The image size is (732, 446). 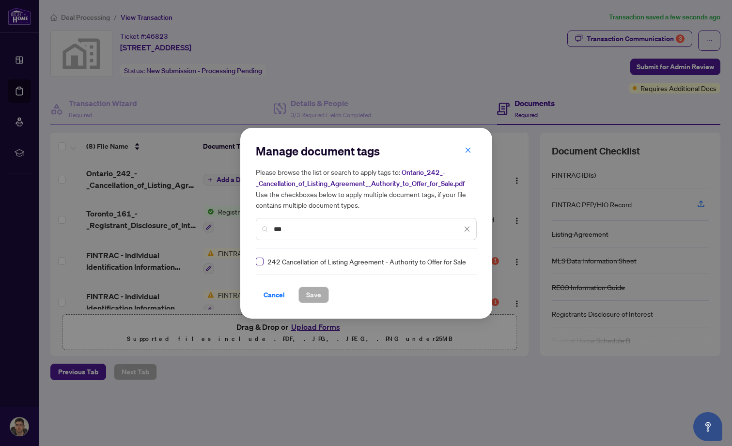 What do you see at coordinates (314, 295) in the screenshot?
I see `button: Save` at bounding box center [314, 295].